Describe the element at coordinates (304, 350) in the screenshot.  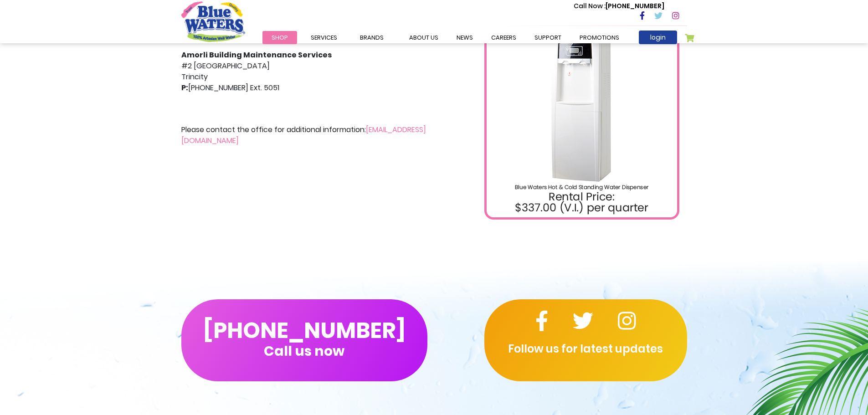
I see `span: Call us now` at that location.